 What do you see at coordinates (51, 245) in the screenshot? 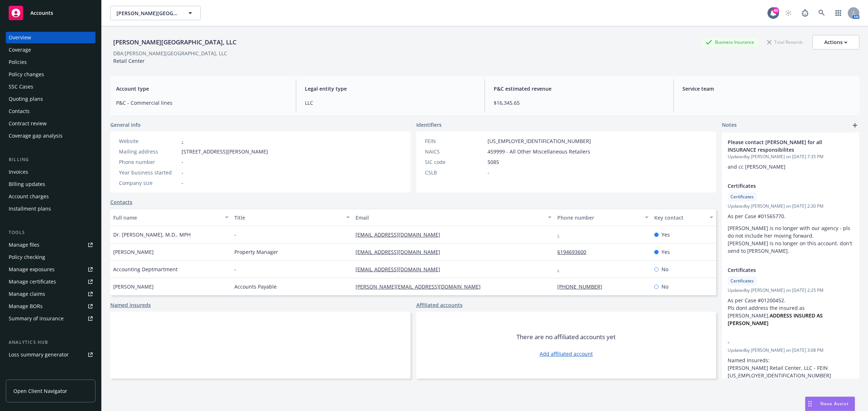
I see `a: Manage files` at bounding box center [51, 245].